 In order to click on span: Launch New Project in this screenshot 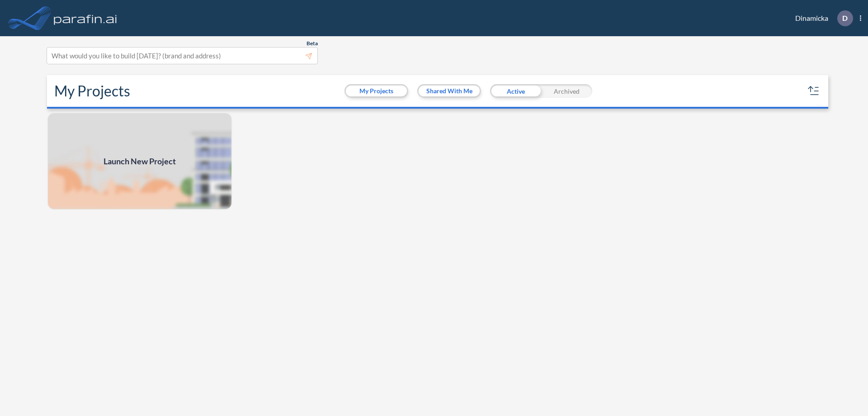, I will do `click(140, 161)`.